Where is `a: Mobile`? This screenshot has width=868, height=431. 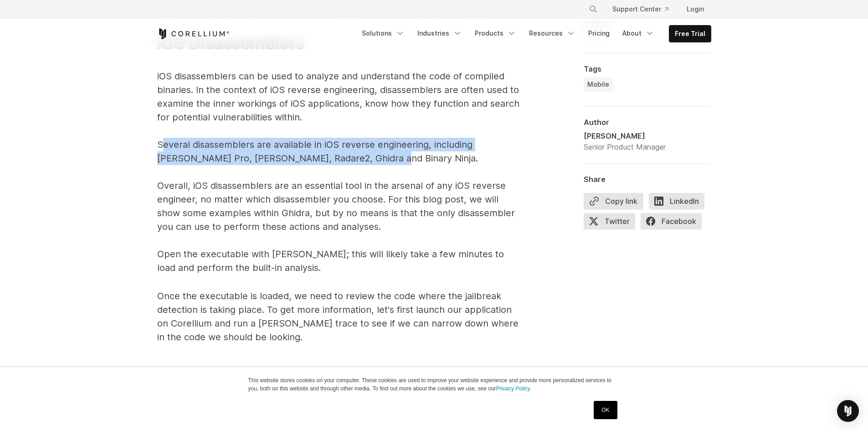 a: Mobile is located at coordinates (598, 84).